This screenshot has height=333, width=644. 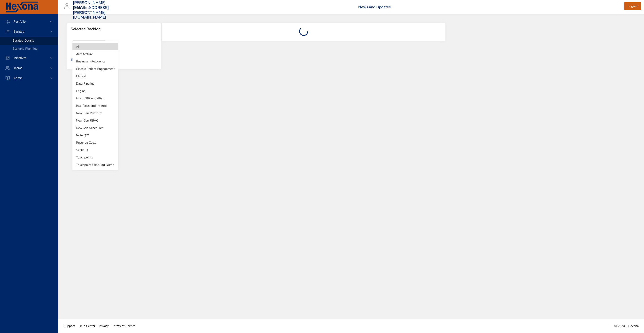 What do you see at coordinates (95, 135) in the screenshot?
I see `li: NoteIQ™` at bounding box center [95, 135].